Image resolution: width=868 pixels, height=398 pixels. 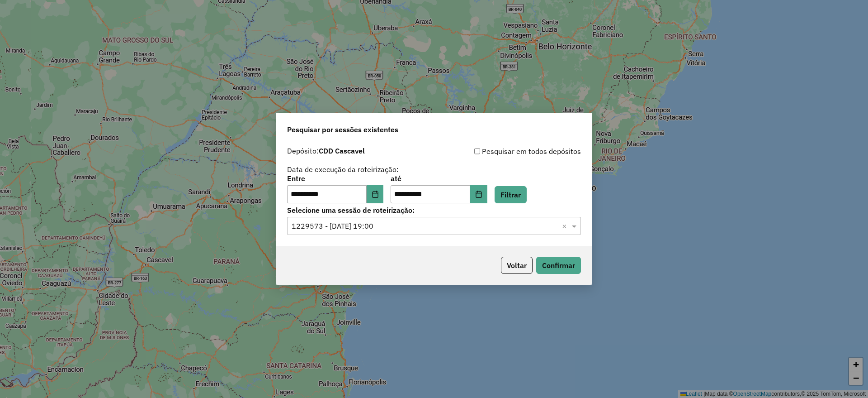 I want to click on label: até, so click(x=439, y=178).